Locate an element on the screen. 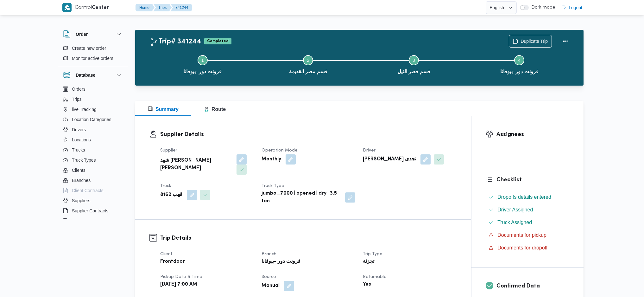 The image size is (644, 297). button: Home is located at coordinates (145, 8).